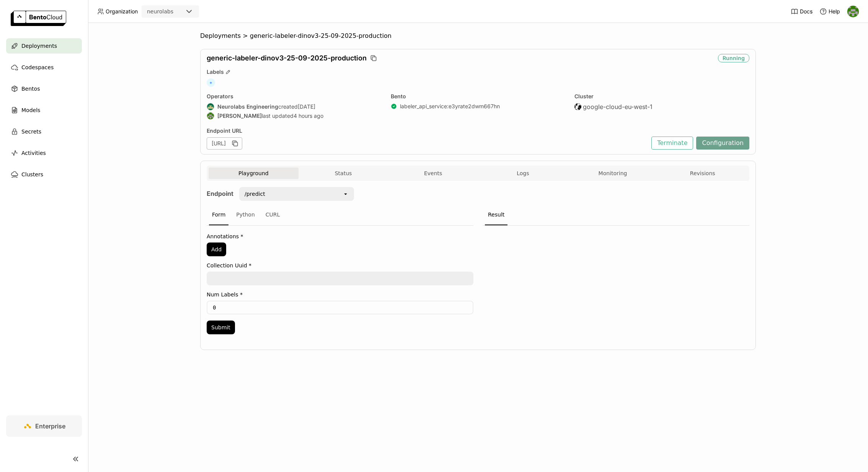 The width and height of the screenshot is (868, 472). Describe the element at coordinates (427, 131) in the screenshot. I see `div: Endpoint URL` at that location.